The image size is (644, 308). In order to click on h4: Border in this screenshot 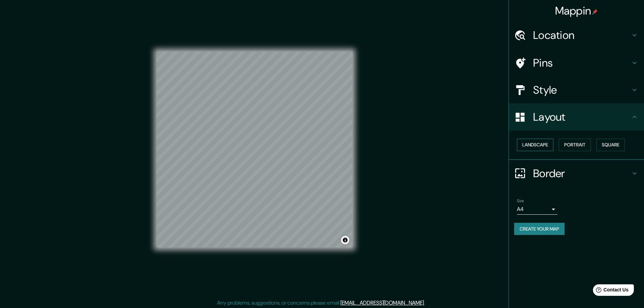, I will do `click(582, 173)`.